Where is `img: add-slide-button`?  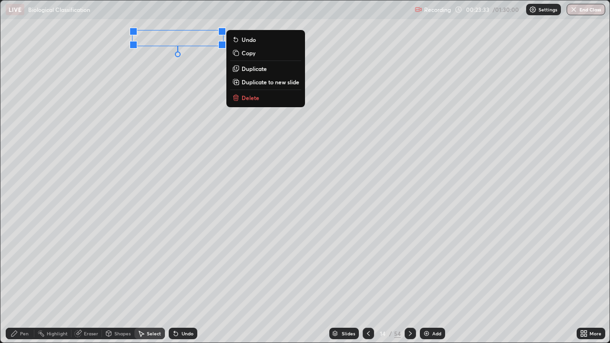
img: add-slide-button is located at coordinates (426, 334).